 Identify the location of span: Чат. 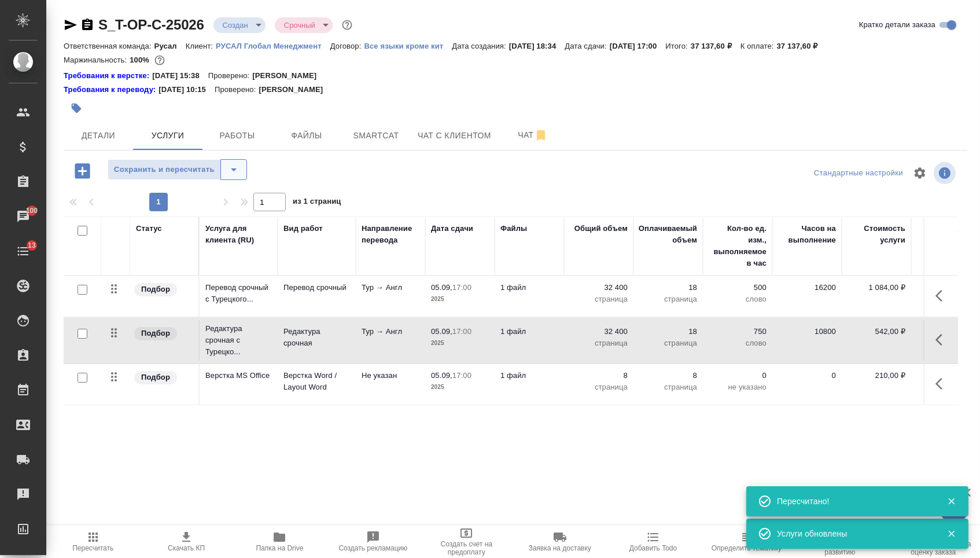
(533, 135).